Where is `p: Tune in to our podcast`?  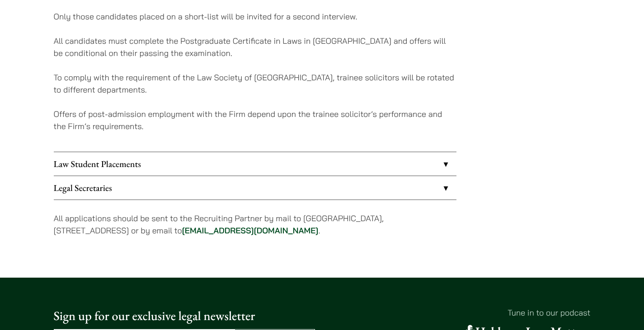
p: Tune in to our podcast is located at coordinates (461, 312).